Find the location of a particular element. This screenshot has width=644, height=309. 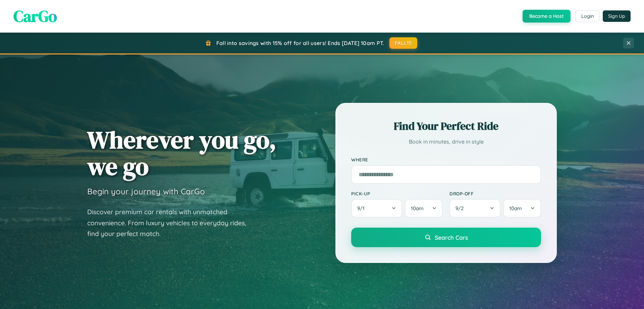

span: 9 / 2 is located at coordinates (461, 208).